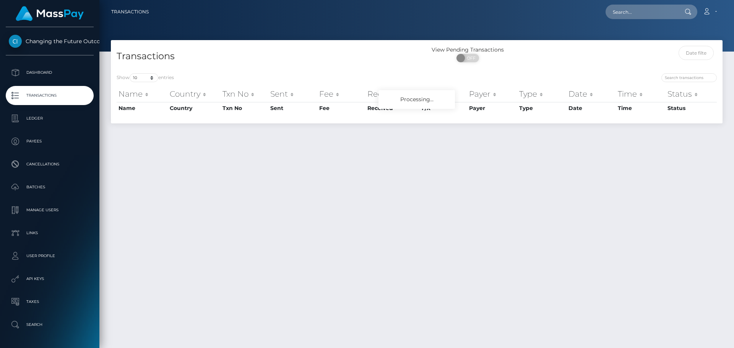 This screenshot has width=734, height=348. What do you see at coordinates (50, 302) in the screenshot?
I see `p: Taxes` at bounding box center [50, 302].